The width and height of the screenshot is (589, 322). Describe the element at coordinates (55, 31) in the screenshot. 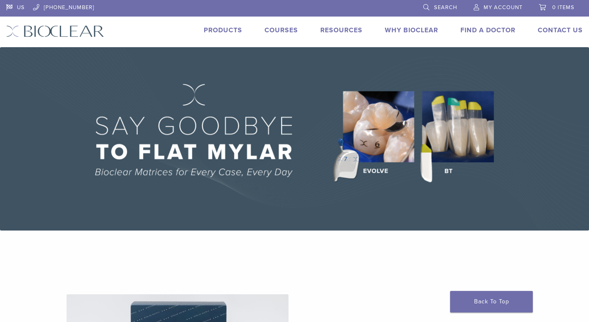

I see `img: Bioclear` at that location.